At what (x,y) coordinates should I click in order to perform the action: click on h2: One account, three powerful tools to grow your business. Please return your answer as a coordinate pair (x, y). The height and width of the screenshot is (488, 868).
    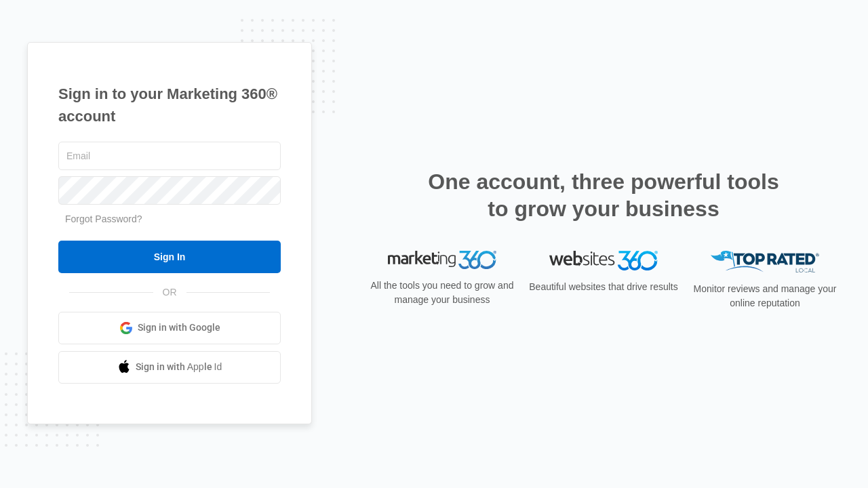
    Looking at the image, I should click on (604, 195).